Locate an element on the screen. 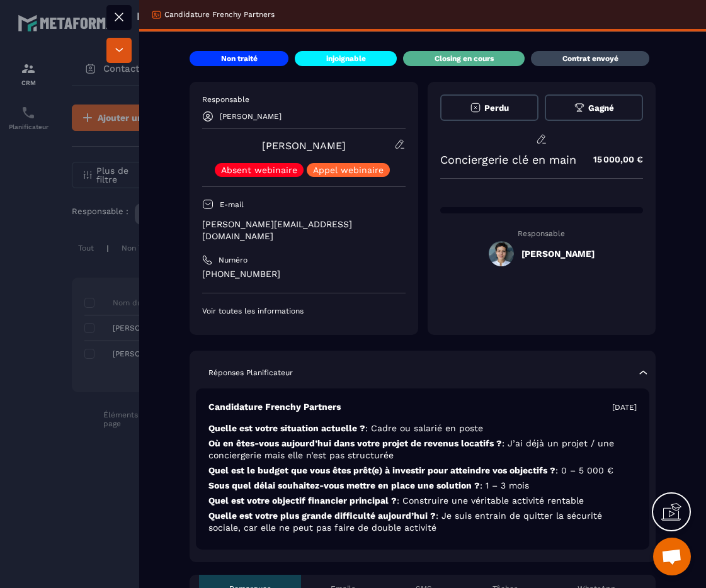  p: Contrat envoyé is located at coordinates (590, 58).